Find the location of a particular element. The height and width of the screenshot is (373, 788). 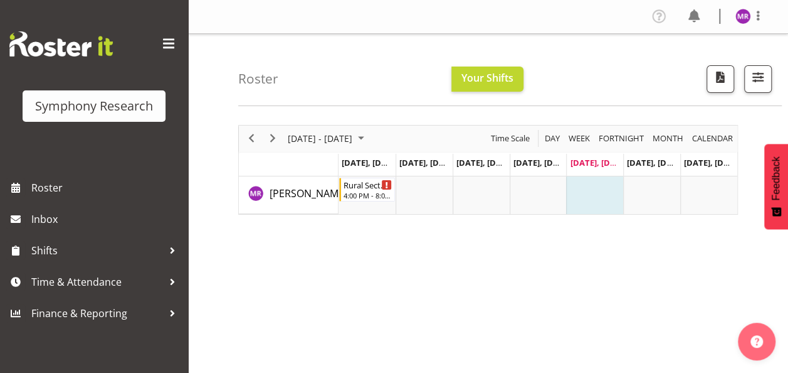

button: Filter Shifts is located at coordinates (758, 79).